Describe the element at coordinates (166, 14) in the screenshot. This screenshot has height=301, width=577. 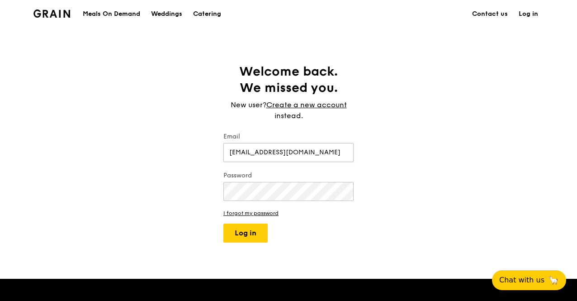
I see `div: Weddings` at that location.